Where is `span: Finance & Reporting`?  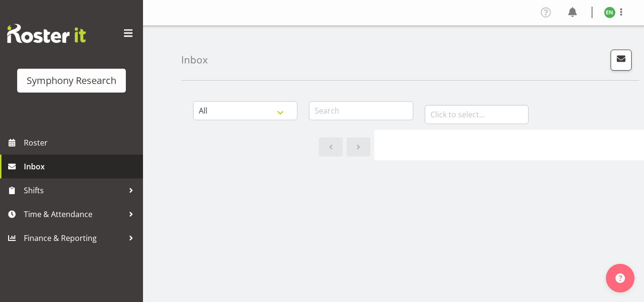
span: Finance & Reporting is located at coordinates (74, 238).